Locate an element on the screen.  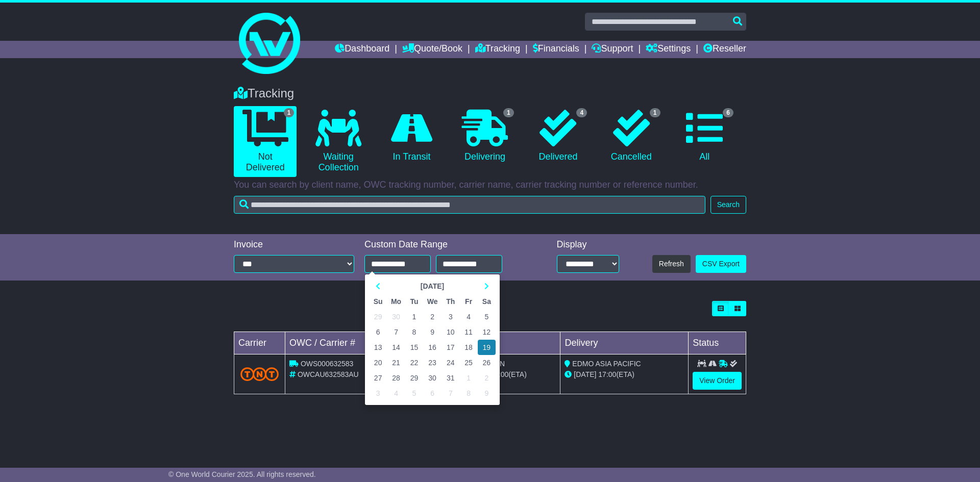
a: Support is located at coordinates (612, 50).